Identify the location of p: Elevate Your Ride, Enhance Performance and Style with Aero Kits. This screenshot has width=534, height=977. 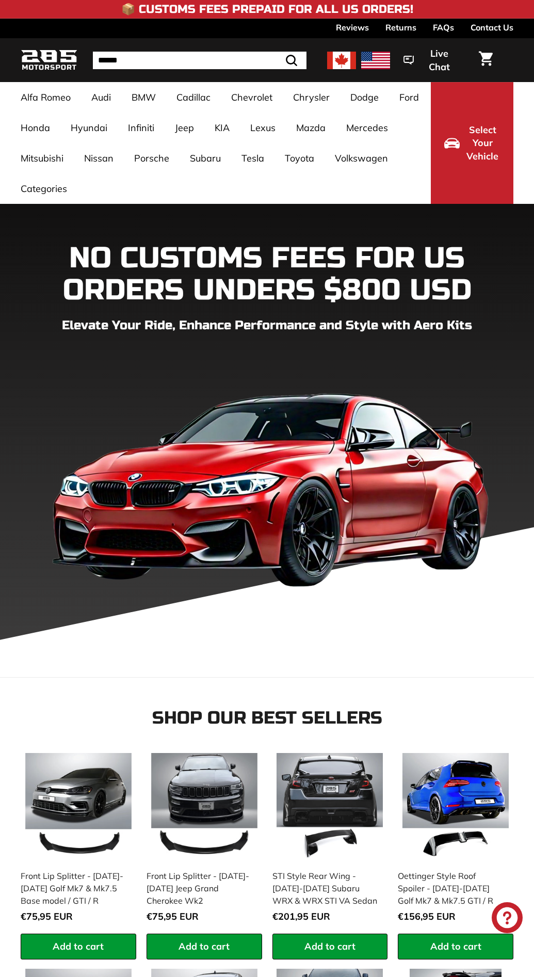
(267, 326).